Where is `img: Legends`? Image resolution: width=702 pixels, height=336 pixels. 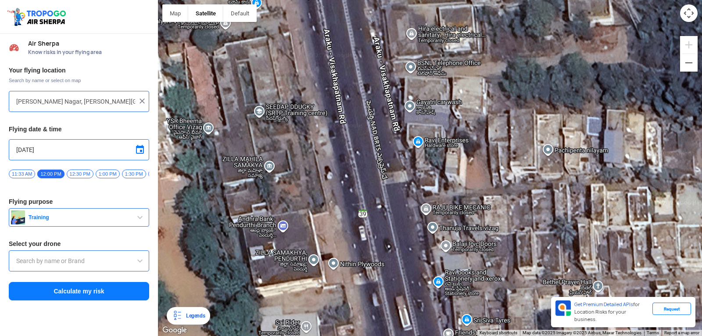 img: Legends is located at coordinates (177, 316).